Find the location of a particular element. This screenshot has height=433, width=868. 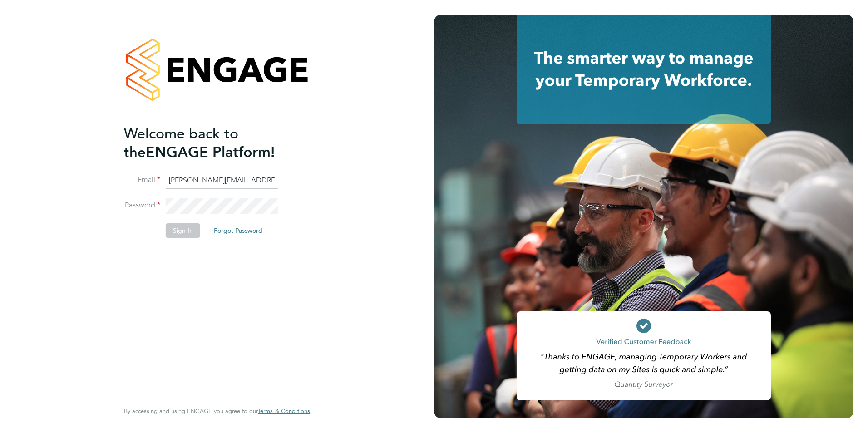

span: Welcome back to the is located at coordinates (181, 143).